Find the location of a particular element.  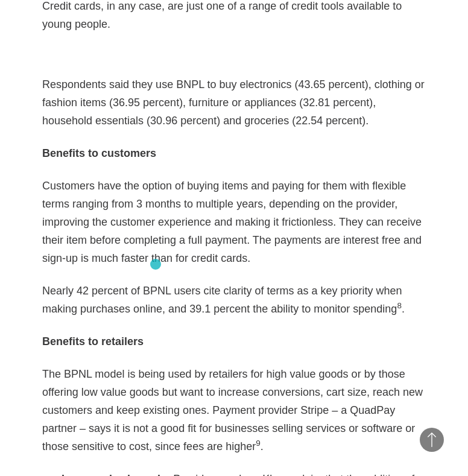

button: Back to Top is located at coordinates (432, 440).